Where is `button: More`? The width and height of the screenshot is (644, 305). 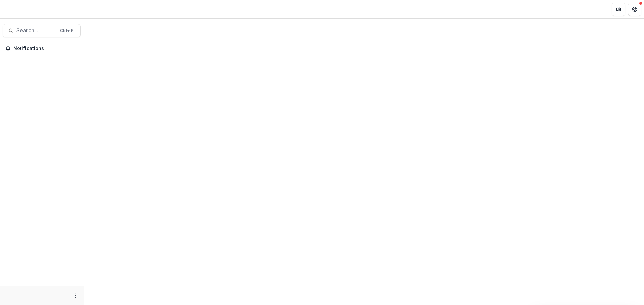 button: More is located at coordinates (75, 296).